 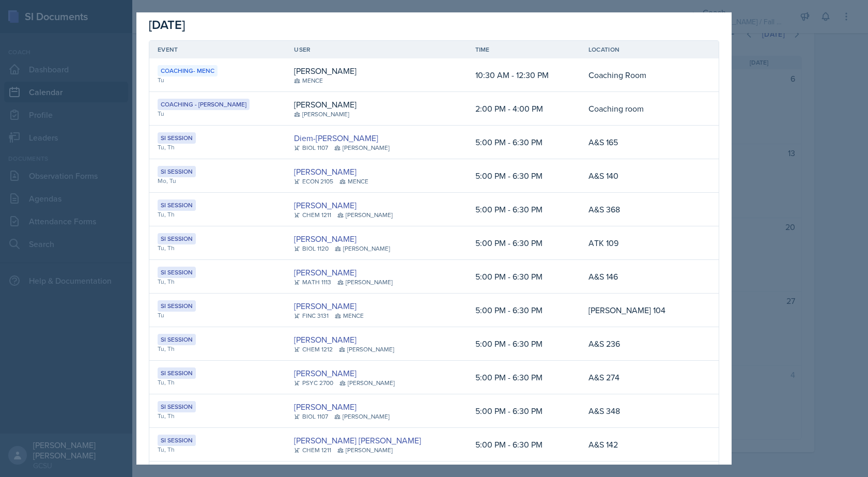 What do you see at coordinates (639, 108) in the screenshot?
I see `td: Coaching room` at bounding box center [639, 108].